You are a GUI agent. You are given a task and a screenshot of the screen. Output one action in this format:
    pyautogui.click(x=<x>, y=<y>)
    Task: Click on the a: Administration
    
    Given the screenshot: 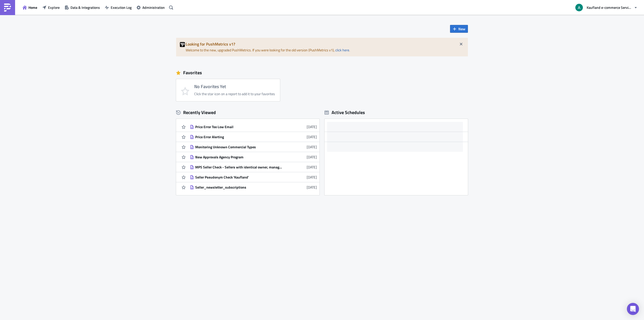 What is the action you would take?
    pyautogui.click(x=151, y=8)
    